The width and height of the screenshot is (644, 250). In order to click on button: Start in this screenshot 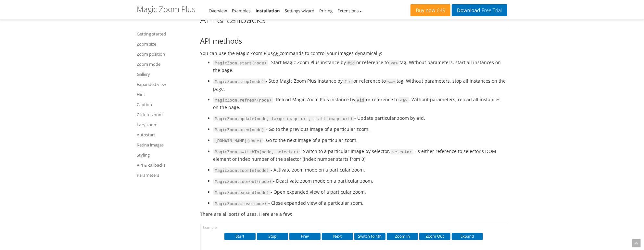, I will do `click(240, 236)`.